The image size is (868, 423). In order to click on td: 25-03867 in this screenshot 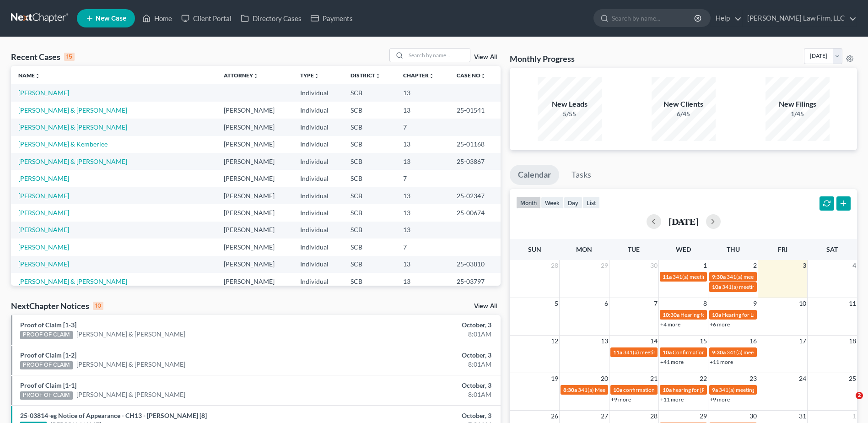, I will do `click(475, 161)`.